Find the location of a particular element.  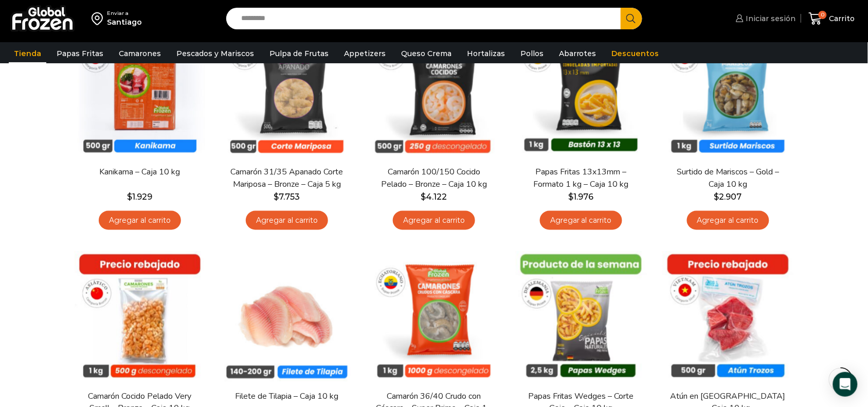

bdi: 4.122 is located at coordinates (434, 197).